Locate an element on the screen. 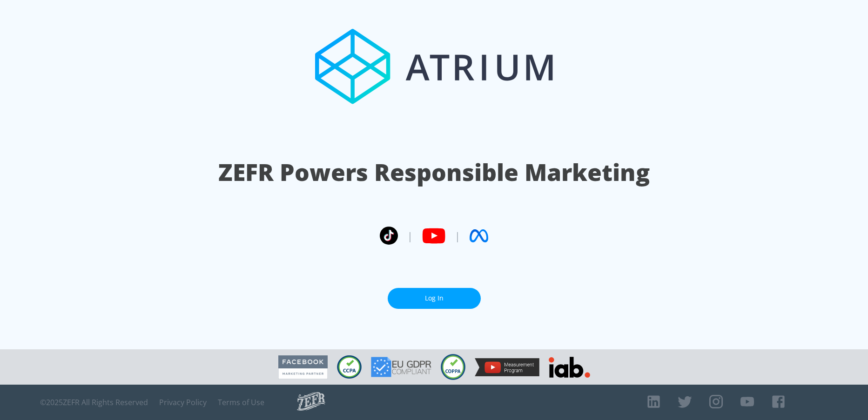 This screenshot has width=868, height=420. img: YouTube Measurement Program is located at coordinates (507, 366).